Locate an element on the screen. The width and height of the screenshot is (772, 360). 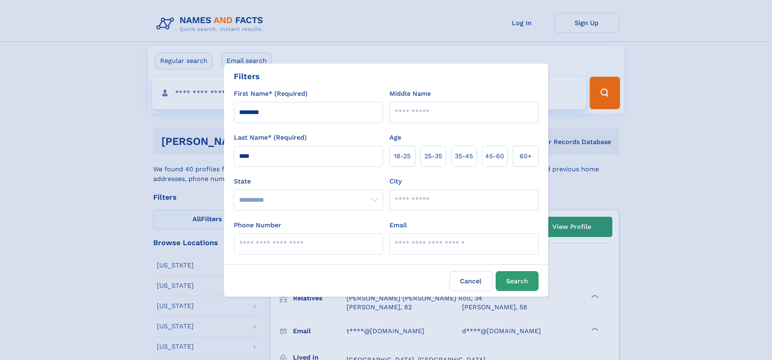
label: First Name* (Required) is located at coordinates (271, 94).